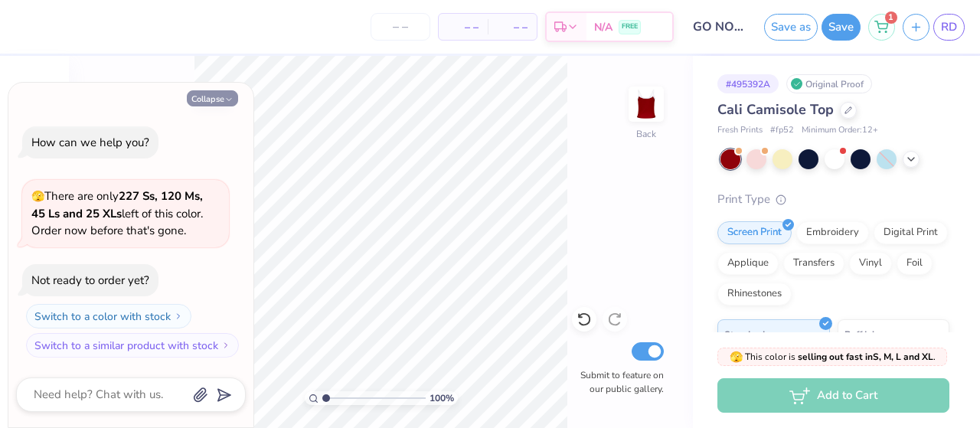  I want to click on span: Puff Ink, so click(861, 334).